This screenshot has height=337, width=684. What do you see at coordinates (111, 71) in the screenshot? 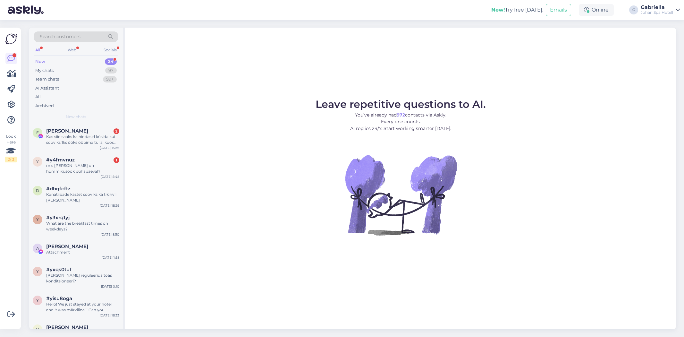
I see `div: 97` at bounding box center [111, 71].